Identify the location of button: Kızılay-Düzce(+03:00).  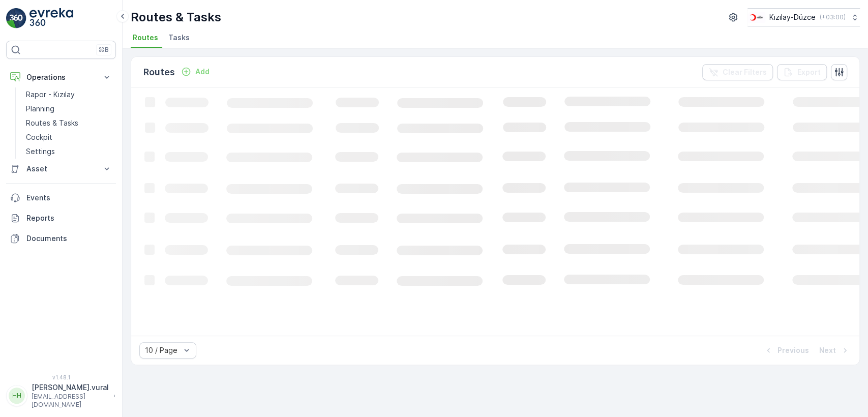
(804, 17).